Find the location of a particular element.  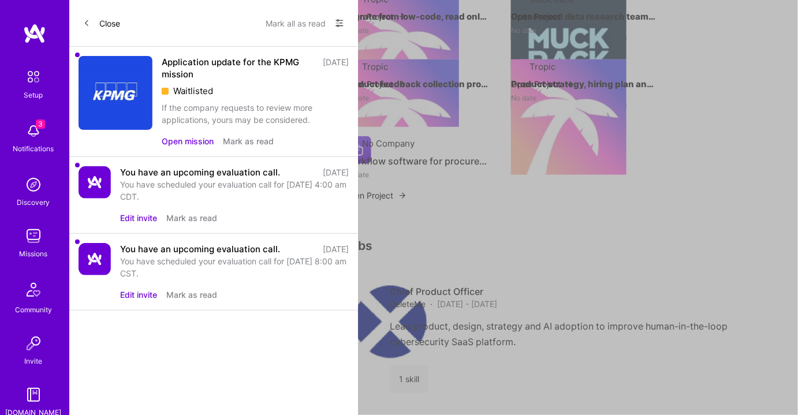

div: Discovery is located at coordinates (33, 202).